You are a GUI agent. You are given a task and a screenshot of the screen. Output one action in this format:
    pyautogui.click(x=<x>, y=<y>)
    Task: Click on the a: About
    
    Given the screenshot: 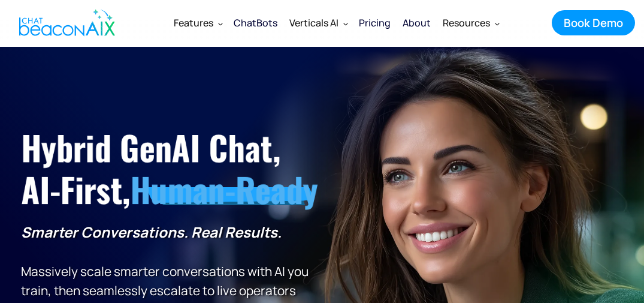 What is the action you would take?
    pyautogui.click(x=416, y=22)
    